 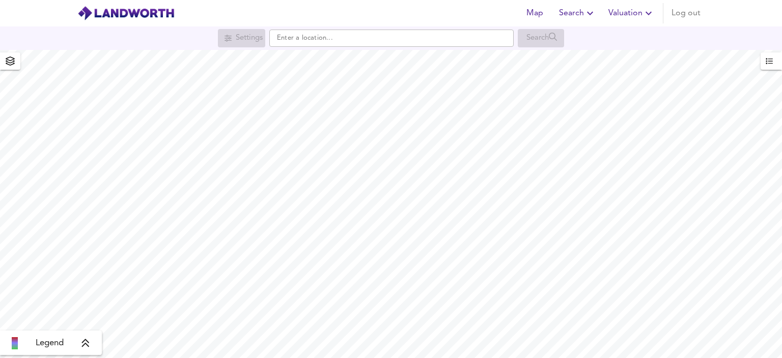 What do you see at coordinates (686, 13) in the screenshot?
I see `span: Log out` at bounding box center [686, 13].